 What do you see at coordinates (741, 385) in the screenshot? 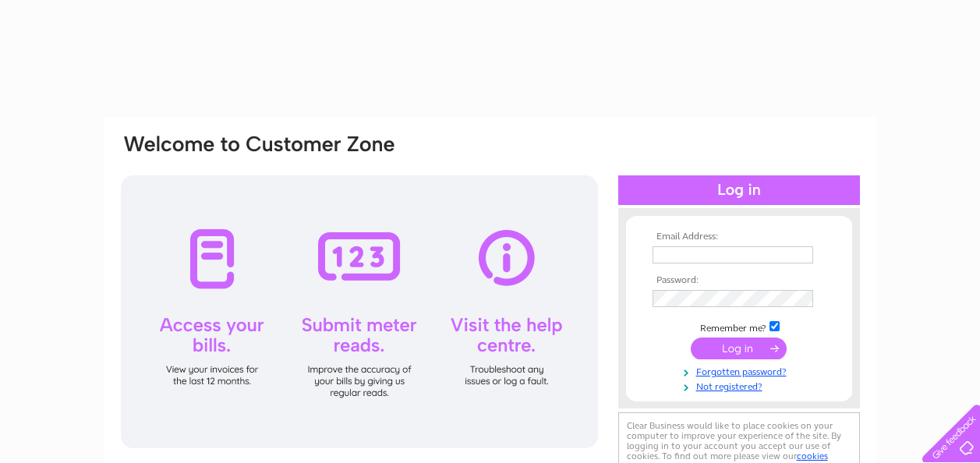
I see `a: Not registered?` at bounding box center [741, 385].